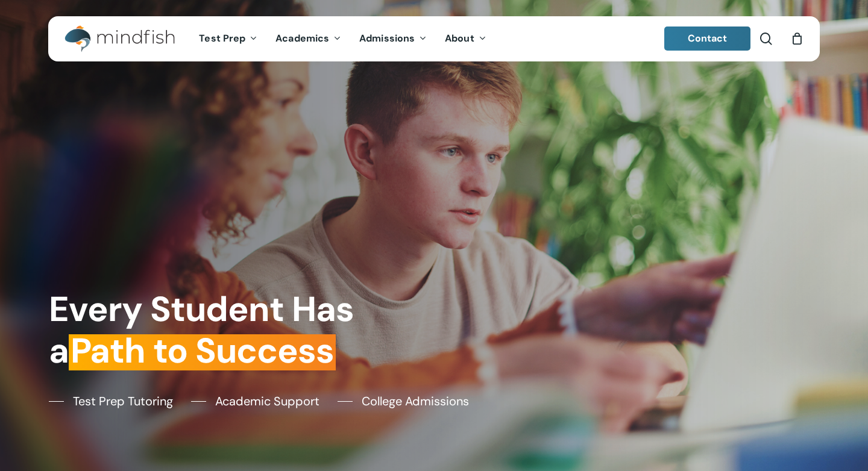  I want to click on span: Academic Support, so click(267, 401).